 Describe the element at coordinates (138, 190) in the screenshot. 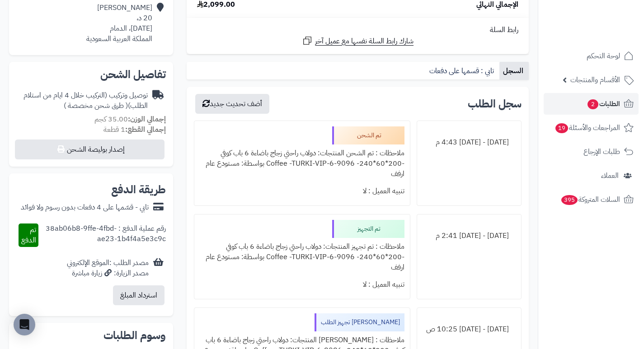

I see `h2: طريقة الدفع` at that location.